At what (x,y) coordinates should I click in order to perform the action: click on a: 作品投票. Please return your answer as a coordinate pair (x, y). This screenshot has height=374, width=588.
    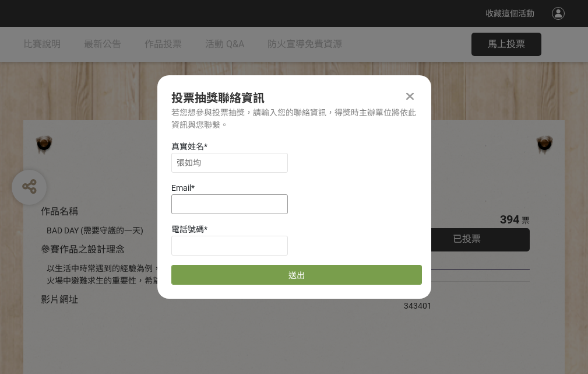
    Looking at the image, I should click on (164, 44).